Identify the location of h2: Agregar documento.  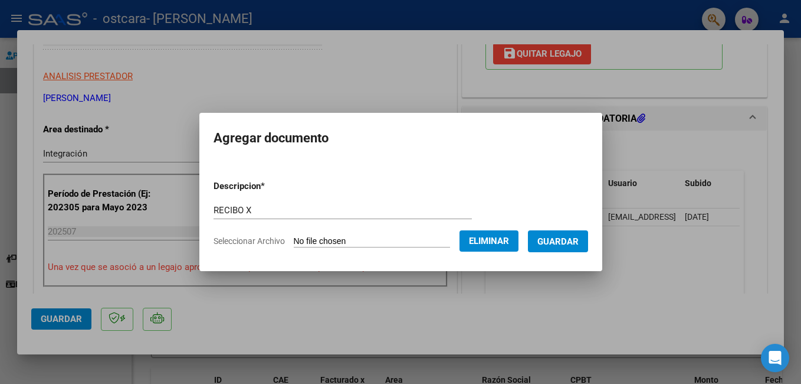
(401, 138).